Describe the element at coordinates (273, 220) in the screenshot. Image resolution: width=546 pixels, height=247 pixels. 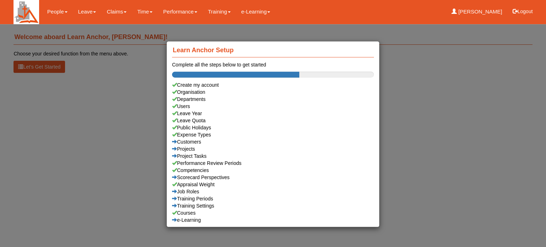
I see `a: e-Learning` at that location.